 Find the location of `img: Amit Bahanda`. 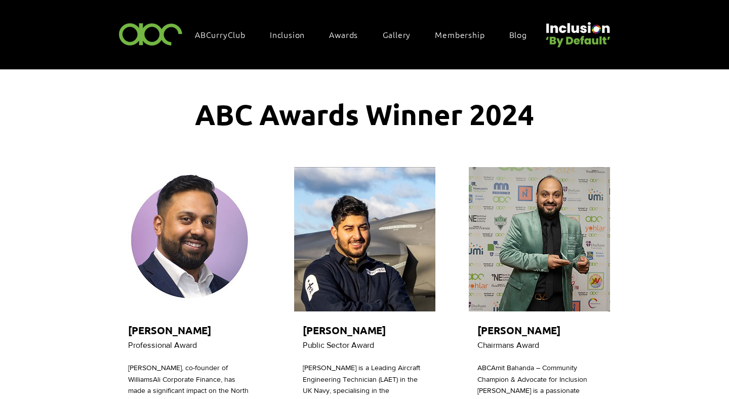

img: Amit Bahanda is located at coordinates (539, 239).